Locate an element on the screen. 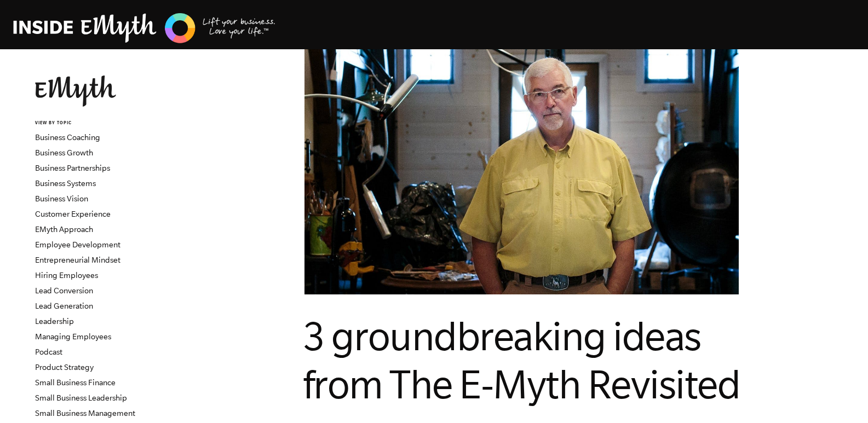 The image size is (868, 423). a: Business Coaching is located at coordinates (67, 137).